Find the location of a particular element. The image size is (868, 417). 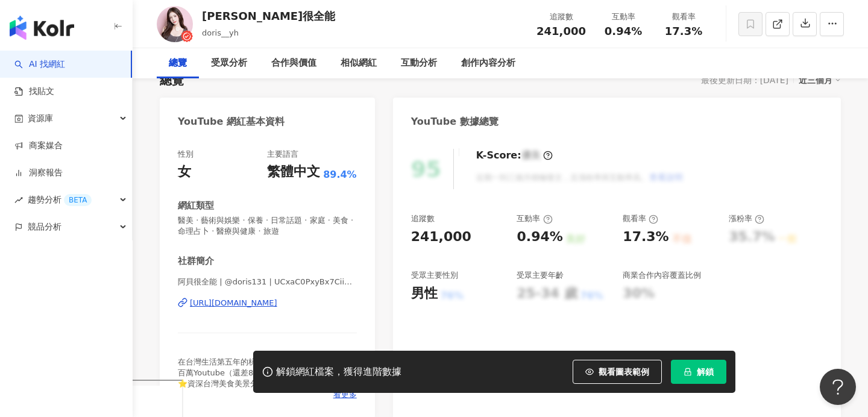

div: 主要語言 is located at coordinates (283, 154).